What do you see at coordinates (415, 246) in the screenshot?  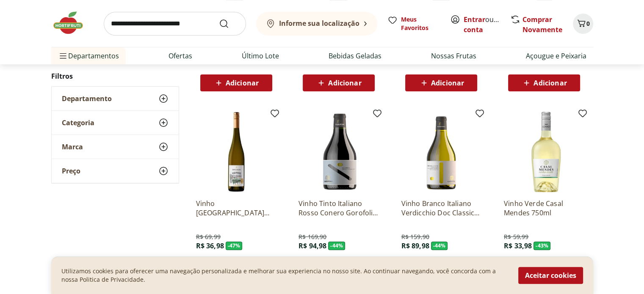 I see `span: R$ 89,98` at bounding box center [415, 246].